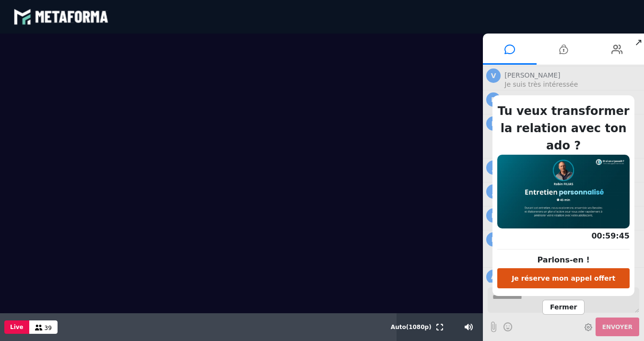 This screenshot has width=644, height=341. What do you see at coordinates (563, 278) in the screenshot?
I see `button: Je réserve mon appel offert` at bounding box center [563, 278].